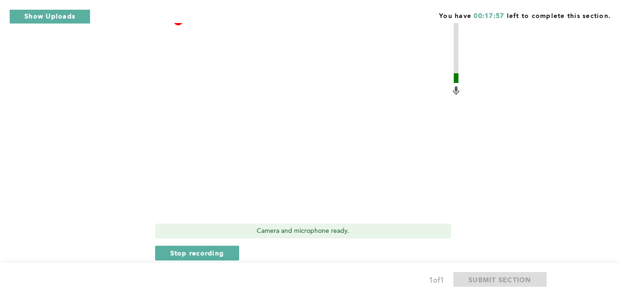  I want to click on button: Show Uploads, so click(50, 17).